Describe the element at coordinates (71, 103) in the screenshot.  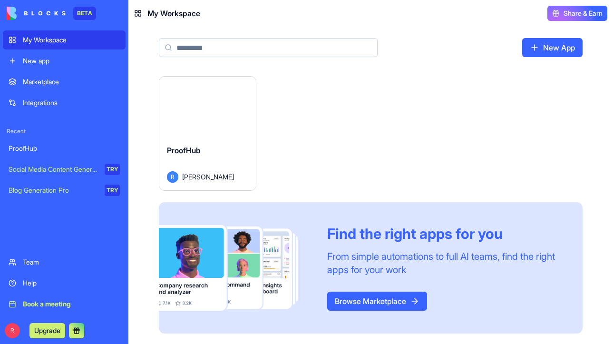
I see `div: Integrations` at that location.